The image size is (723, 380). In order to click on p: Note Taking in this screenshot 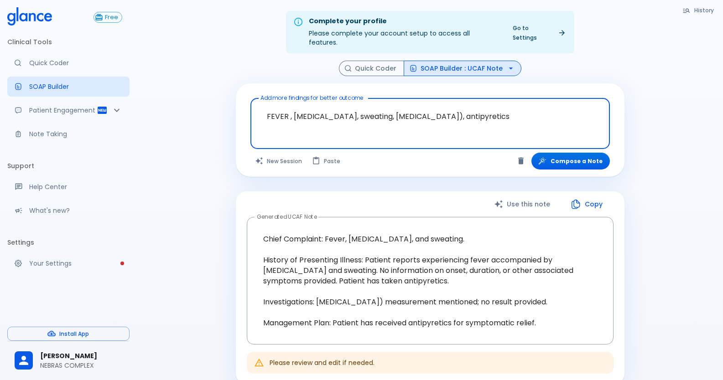, I will do `click(76, 134)`.